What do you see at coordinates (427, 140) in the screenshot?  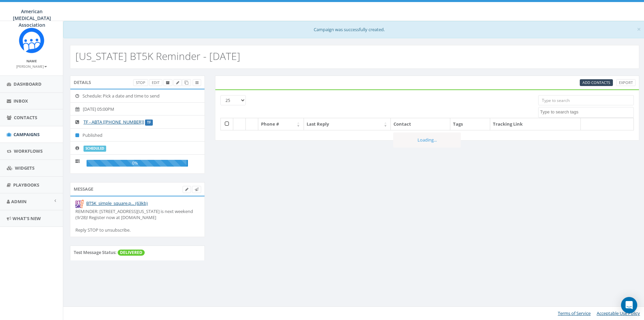 I see `div: Loading...` at bounding box center [427, 140].